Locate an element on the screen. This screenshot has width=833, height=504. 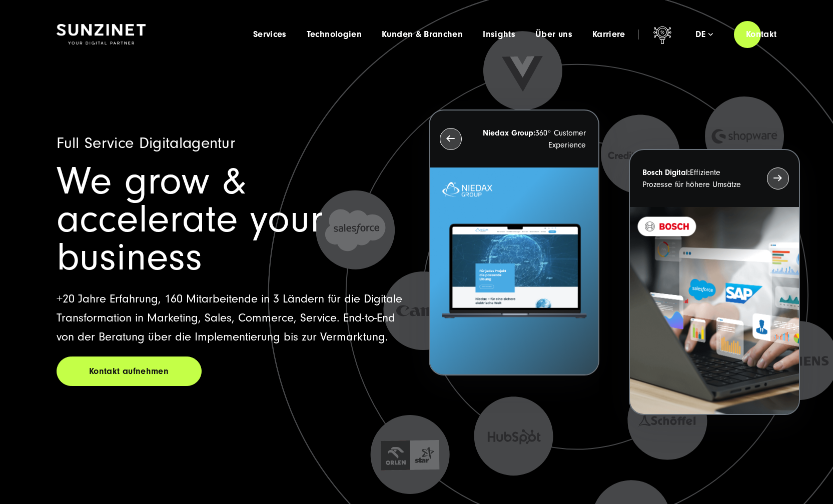
a: Karriere is located at coordinates (609, 34).